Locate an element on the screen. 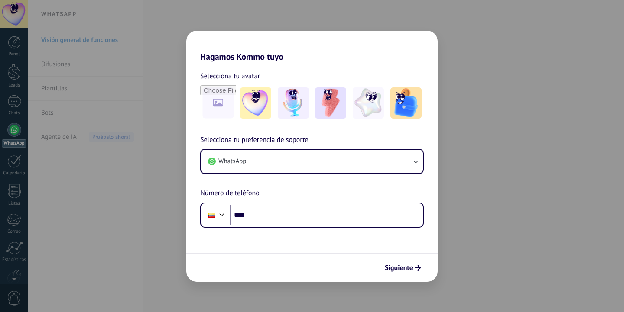 The height and width of the screenshot is (312, 624). button: WhatsApp is located at coordinates (312, 162).